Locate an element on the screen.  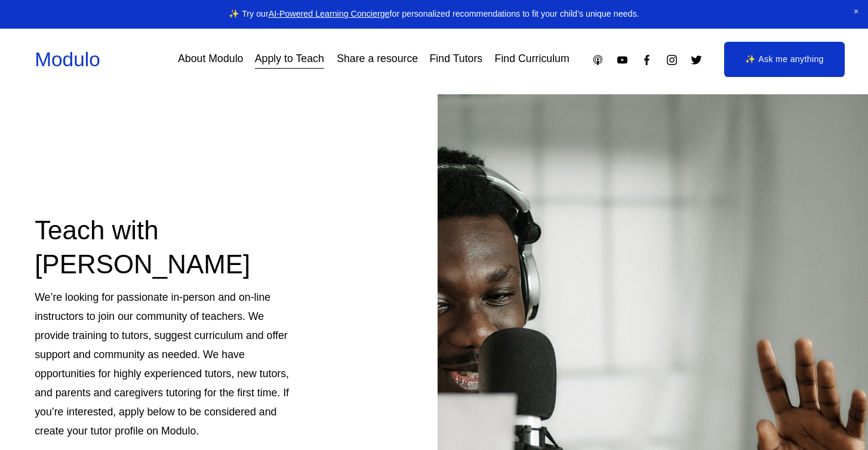
a: Instagram is located at coordinates (672, 60).